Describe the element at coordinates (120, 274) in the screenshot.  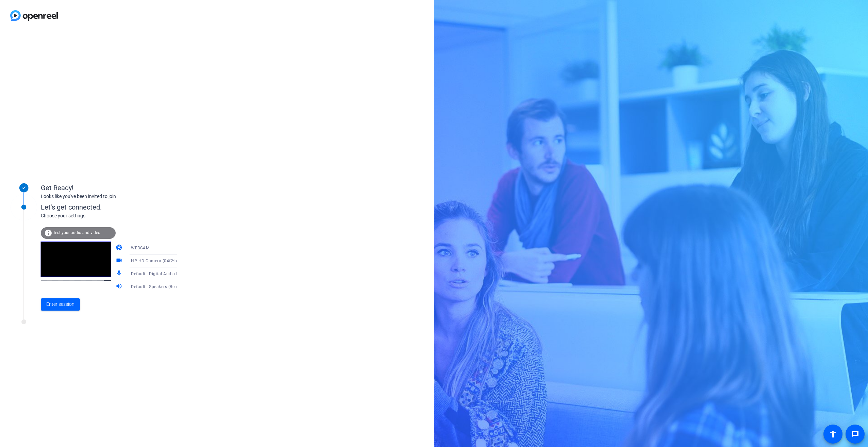
I see `mat-icon: mic_none` at that location.